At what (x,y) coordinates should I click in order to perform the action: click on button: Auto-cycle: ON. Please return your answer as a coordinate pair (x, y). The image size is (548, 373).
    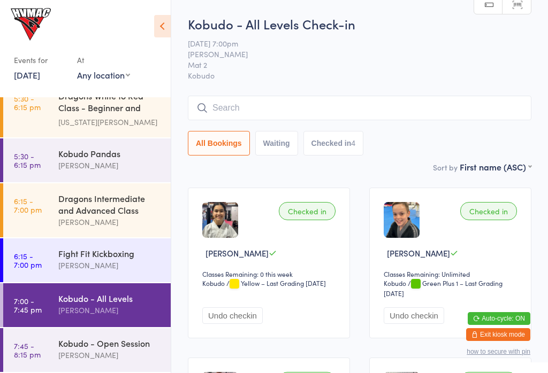
    Looking at the image, I should click on (498, 319).